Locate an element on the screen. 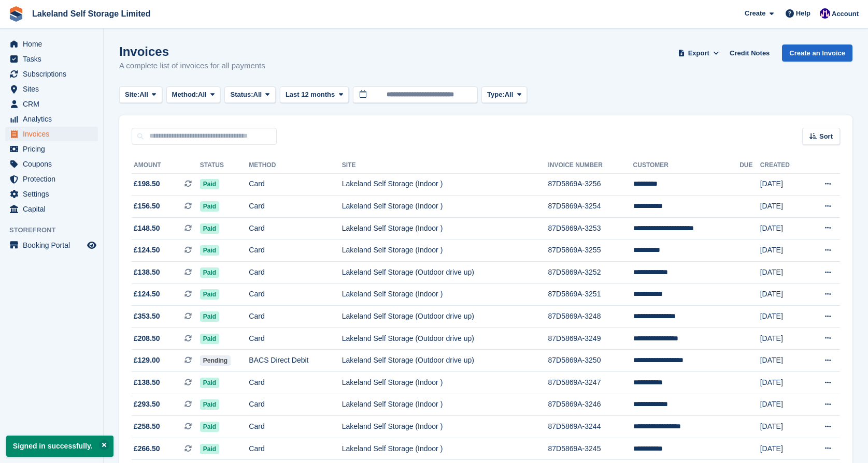 This screenshot has height=463, width=868. p: Signed in successfully. is located at coordinates (60, 446).